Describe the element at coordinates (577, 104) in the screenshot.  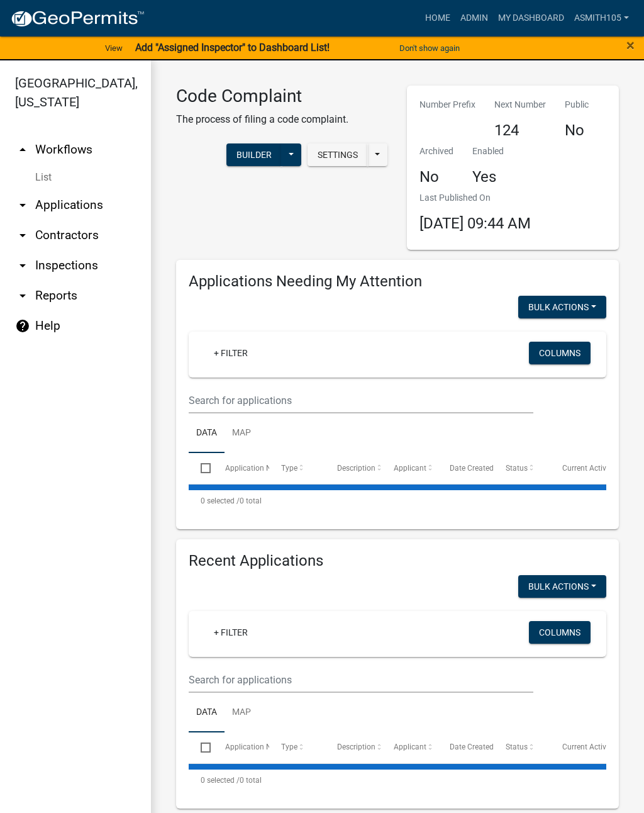
I see `p: Public` at that location.